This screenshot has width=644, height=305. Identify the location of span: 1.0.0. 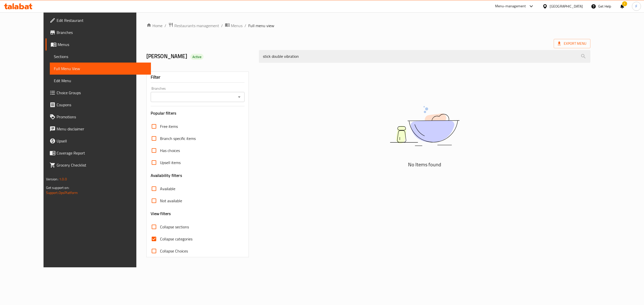
(63, 179).